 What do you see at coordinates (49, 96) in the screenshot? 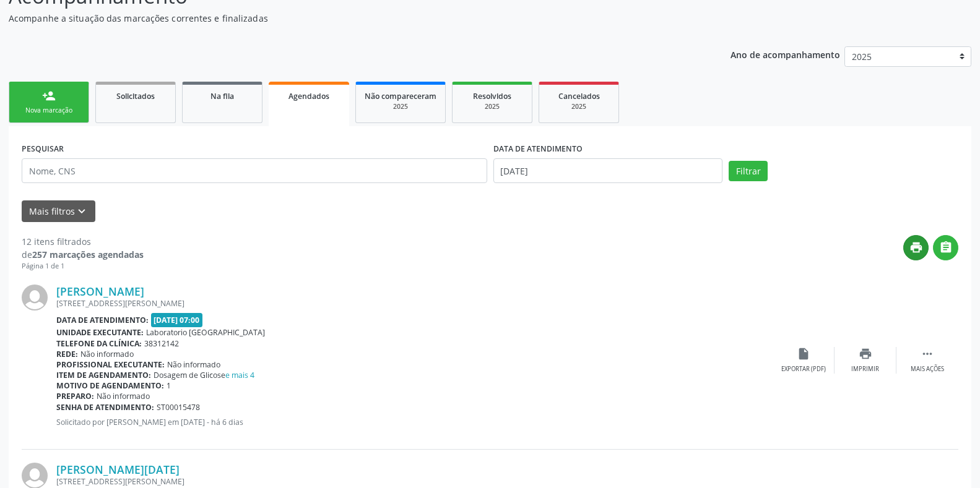
I see `div: person_add` at bounding box center [49, 96].